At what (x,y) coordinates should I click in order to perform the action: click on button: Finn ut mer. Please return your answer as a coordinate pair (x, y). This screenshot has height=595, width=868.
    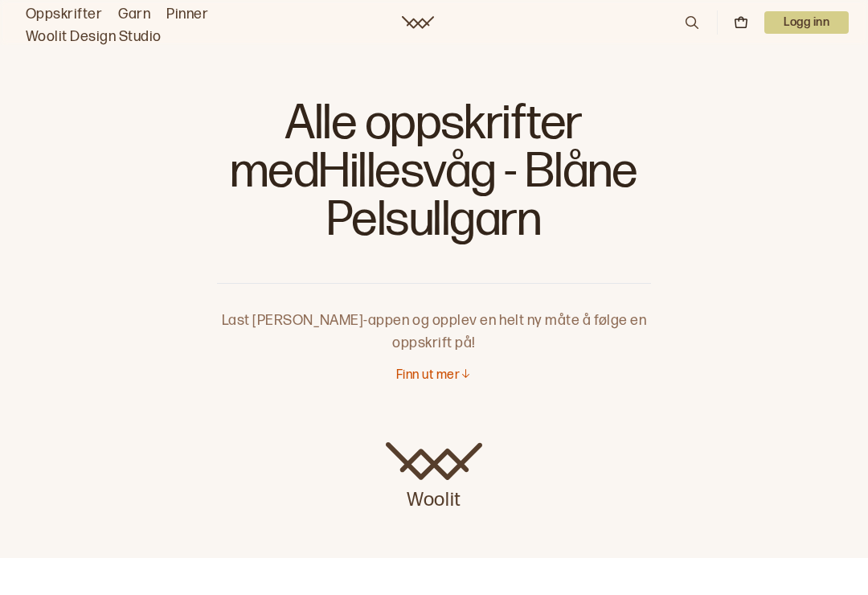
    Looking at the image, I should click on (434, 376).